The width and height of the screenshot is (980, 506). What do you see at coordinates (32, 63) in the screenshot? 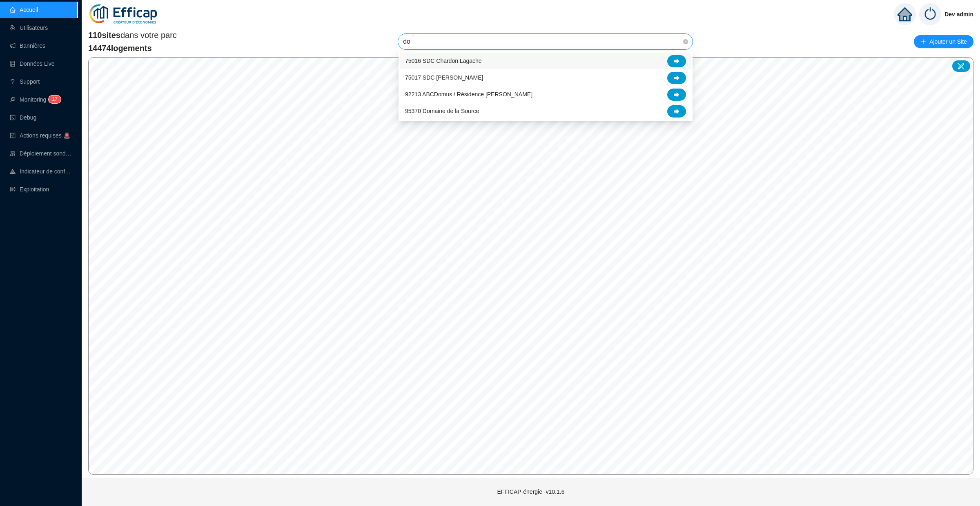
I see `a: databaseDonnées Live` at bounding box center [32, 63].